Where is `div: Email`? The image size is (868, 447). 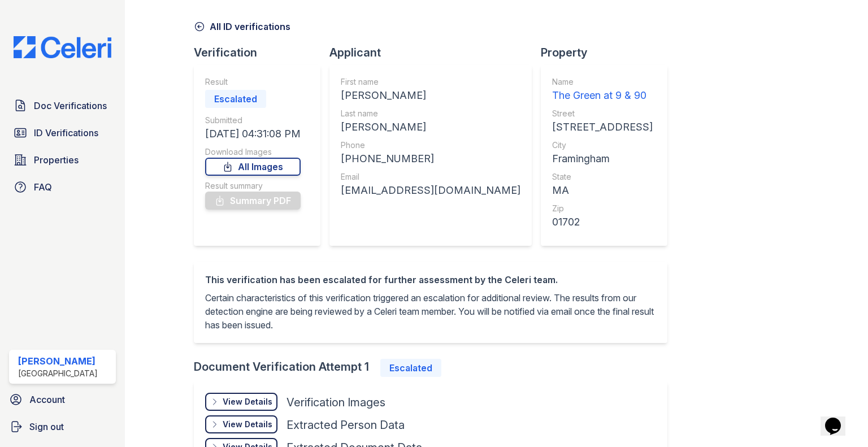 div: Email is located at coordinates (431, 177).